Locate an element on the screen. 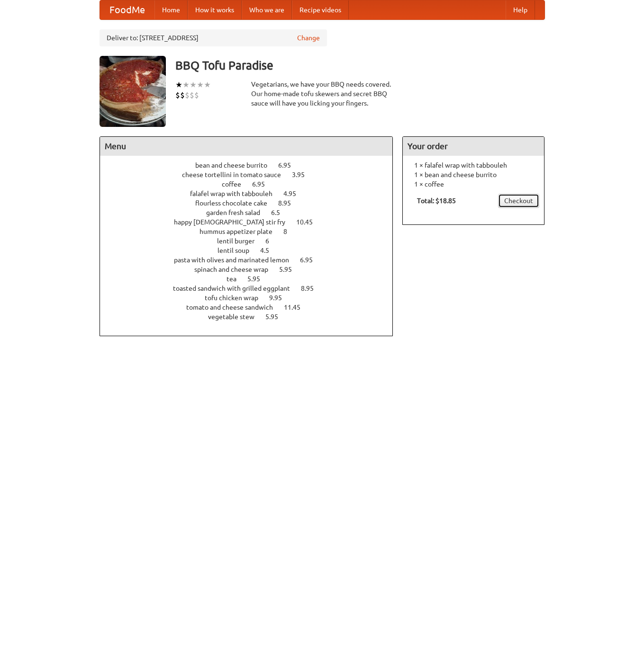  span: hummus appetizer plate is located at coordinates (241, 232).